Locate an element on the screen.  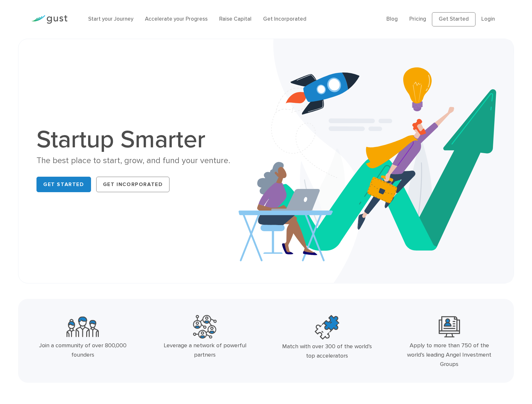
a: Pricing is located at coordinates (418, 19).